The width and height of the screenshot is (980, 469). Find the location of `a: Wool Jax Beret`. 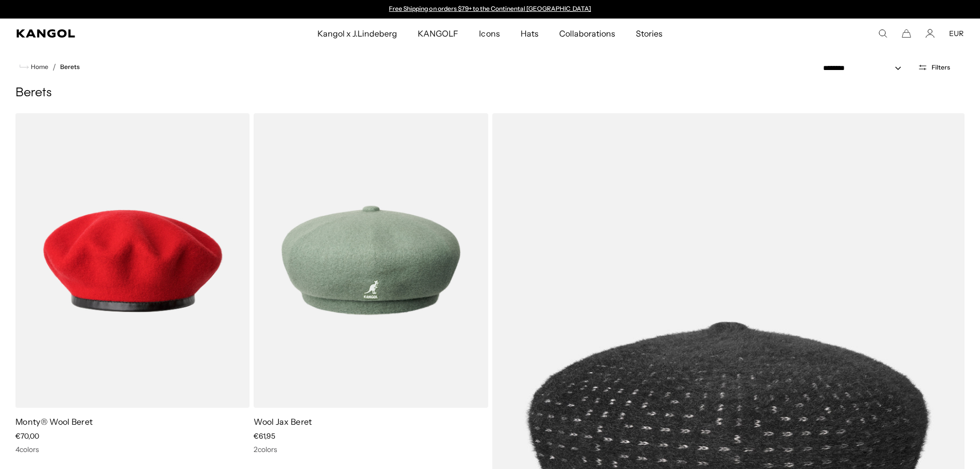

a: Wool Jax Beret is located at coordinates (283, 422).